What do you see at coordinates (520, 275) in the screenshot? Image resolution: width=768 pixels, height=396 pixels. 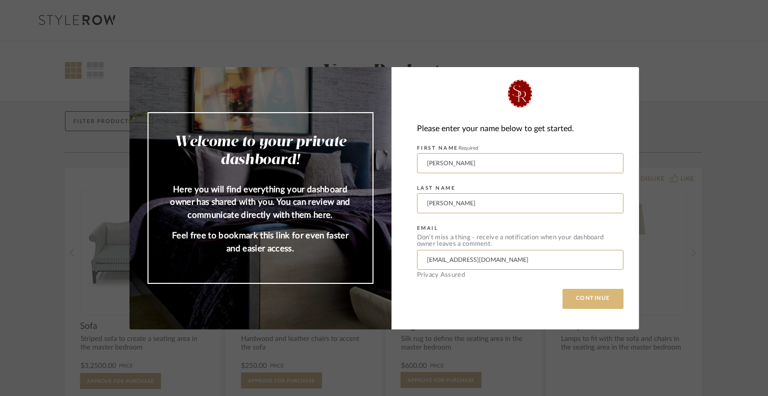 I see `div: Privacy Assured` at bounding box center [520, 275].